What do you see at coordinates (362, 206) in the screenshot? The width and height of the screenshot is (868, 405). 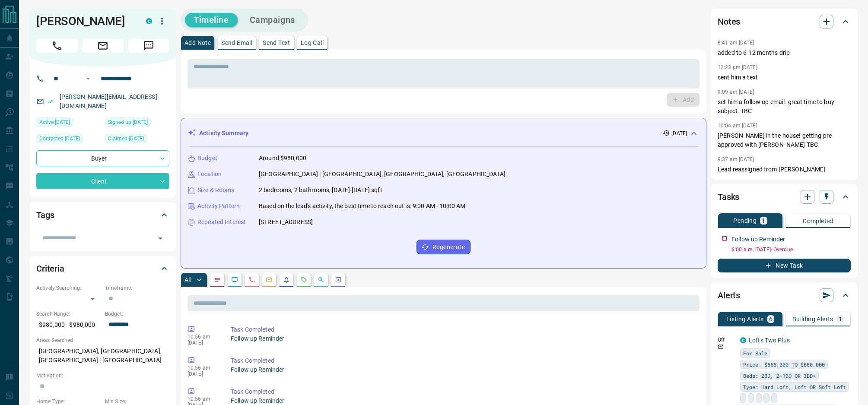 I see `p: Based on the lead's activity, the best time to reach out is: 9:00 AM - 10:00 AM` at bounding box center [362, 206].